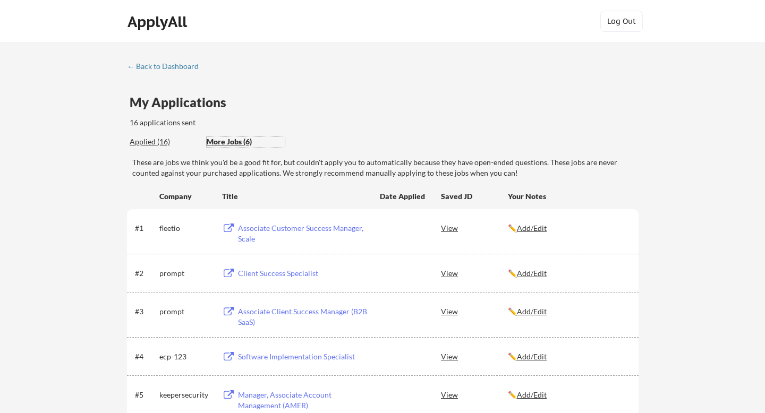 The height and width of the screenshot is (413, 765). I want to click on div: Saved JD, so click(474, 196).